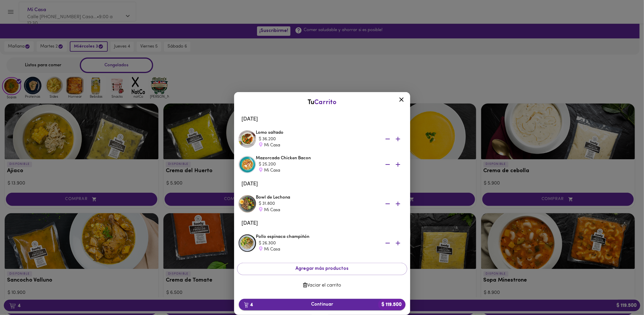 The image size is (644, 315). Describe the element at coordinates (331, 164) in the screenshot. I see `div: Mazorcada Chicken Bacon` at that location.